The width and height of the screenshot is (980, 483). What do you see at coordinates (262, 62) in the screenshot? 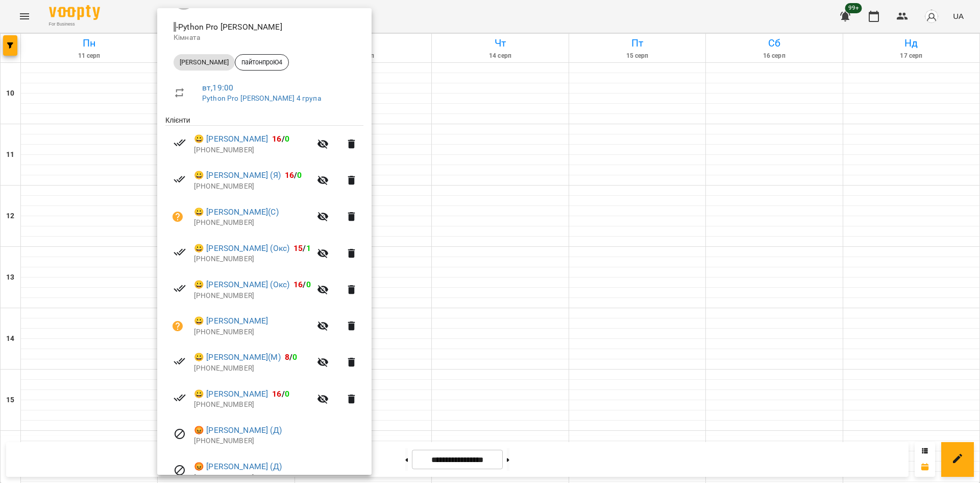
I see `div: пайтонпроЮ4` at bounding box center [262, 62].